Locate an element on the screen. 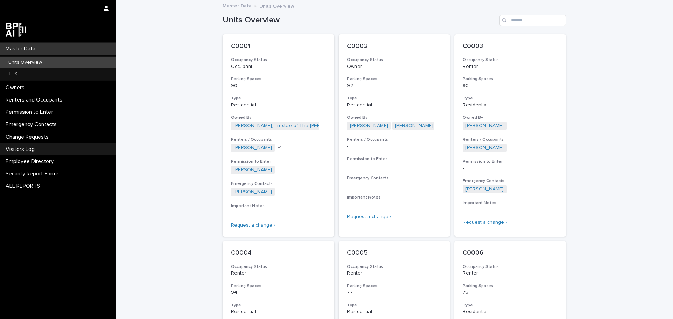 The image size is (673, 319). p: Owners is located at coordinates (16, 88).